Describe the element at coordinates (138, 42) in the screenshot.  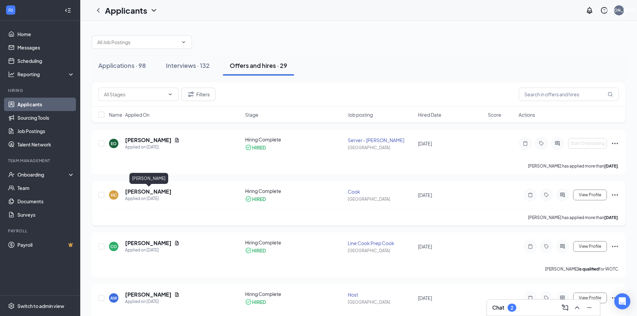
I see `input: All Job Postings` at that location.